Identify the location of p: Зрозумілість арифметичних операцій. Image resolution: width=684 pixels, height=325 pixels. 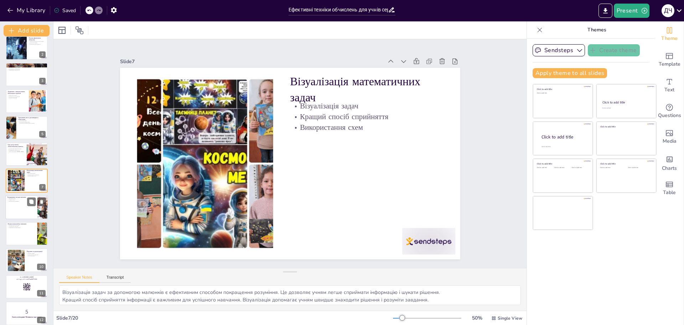
(32, 123).